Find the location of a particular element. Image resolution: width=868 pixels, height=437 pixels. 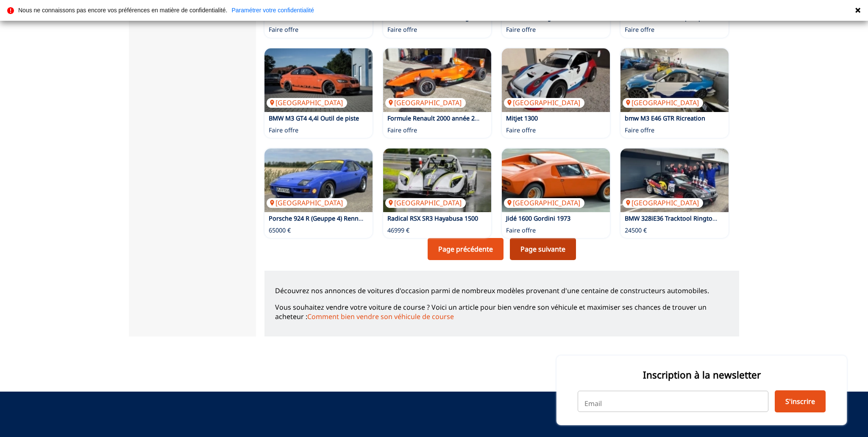

a: Porsche 924 R (Geuppe 4) Rennwagen is located at coordinates (323, 218).